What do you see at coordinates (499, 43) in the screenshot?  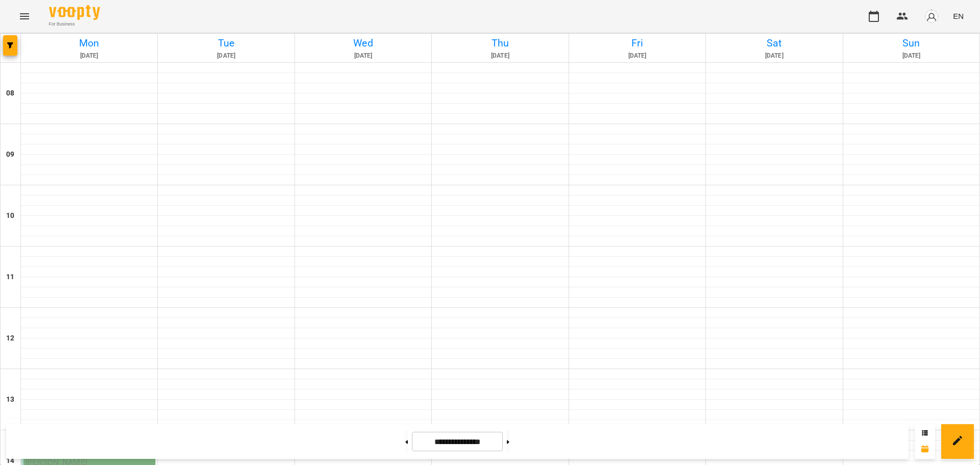 I see `h6: Thu` at bounding box center [499, 43].